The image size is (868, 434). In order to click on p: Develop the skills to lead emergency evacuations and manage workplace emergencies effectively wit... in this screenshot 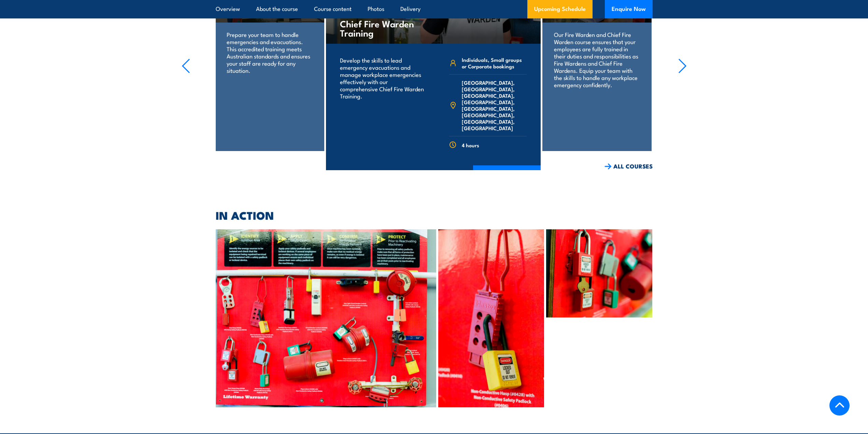, I will do `click(382, 78)`.